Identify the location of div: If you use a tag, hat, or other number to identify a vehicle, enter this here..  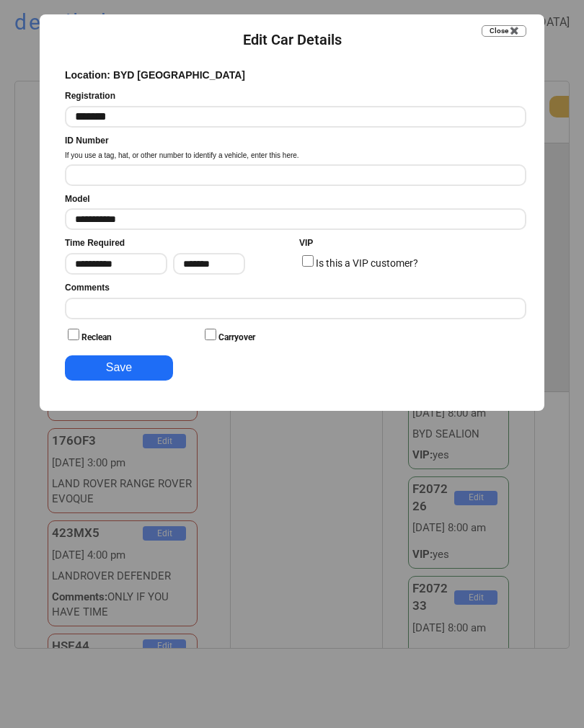
(182, 156).